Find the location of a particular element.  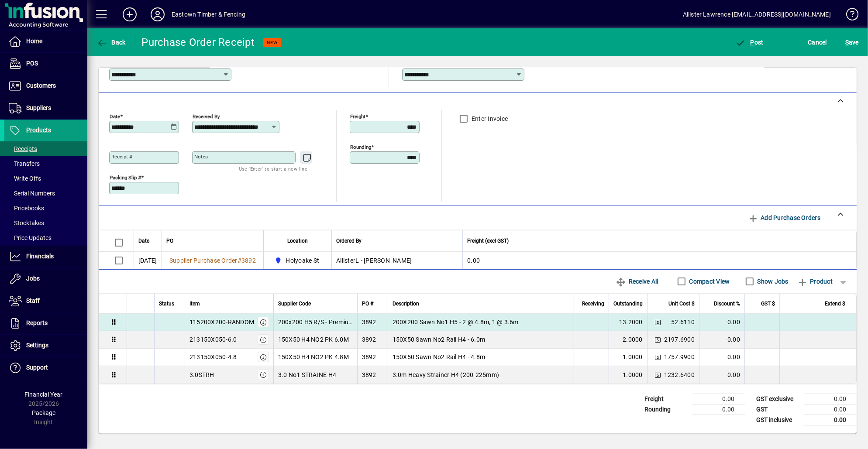

button: Add Purchase Orders is located at coordinates (784, 218).